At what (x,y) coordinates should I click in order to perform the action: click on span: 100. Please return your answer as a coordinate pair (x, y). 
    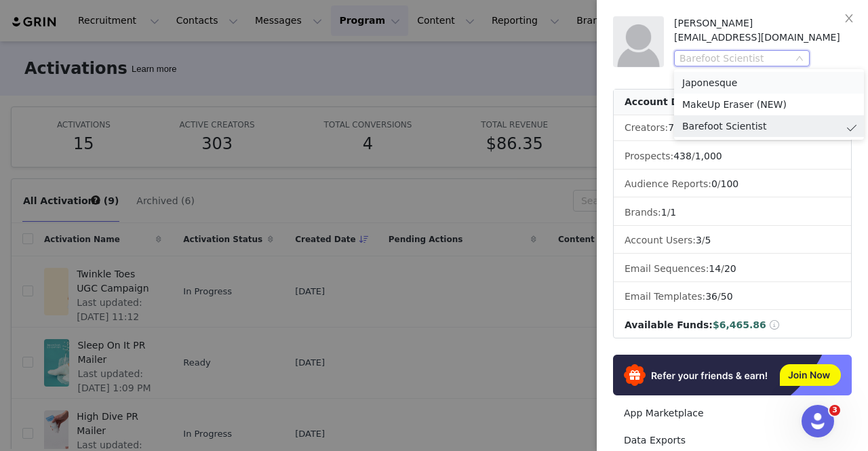
    Looking at the image, I should click on (729, 184).